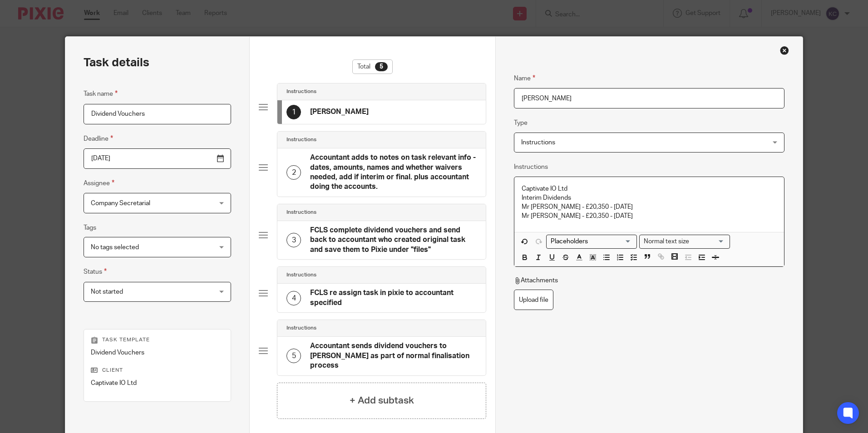 The width and height of the screenshot is (868, 433). I want to click on label: Name, so click(524, 78).